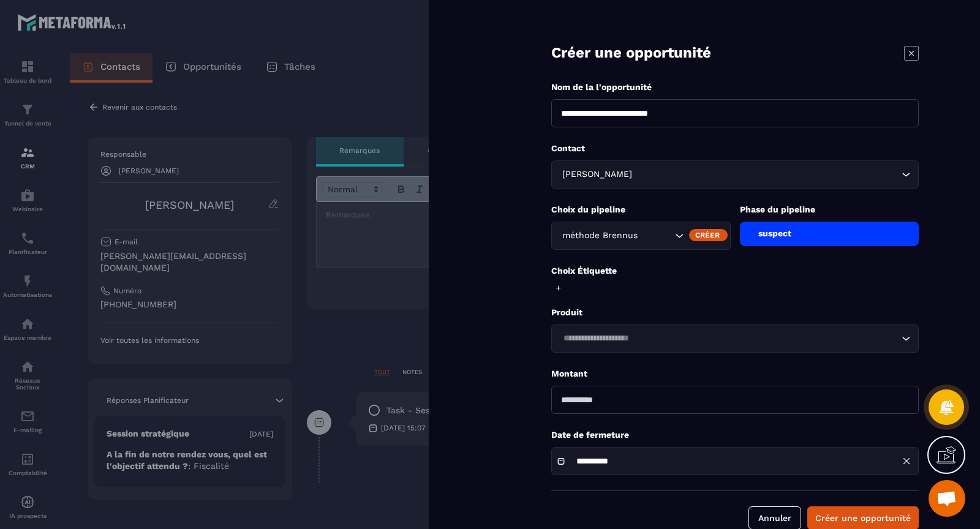  I want to click on p: Nom de la l'opportunité, so click(735, 87).